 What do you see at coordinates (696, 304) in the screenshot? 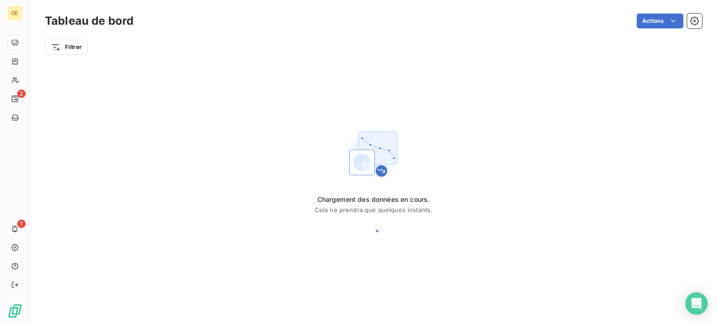
I see `div: Open Intercom Messenger` at bounding box center [696, 304].